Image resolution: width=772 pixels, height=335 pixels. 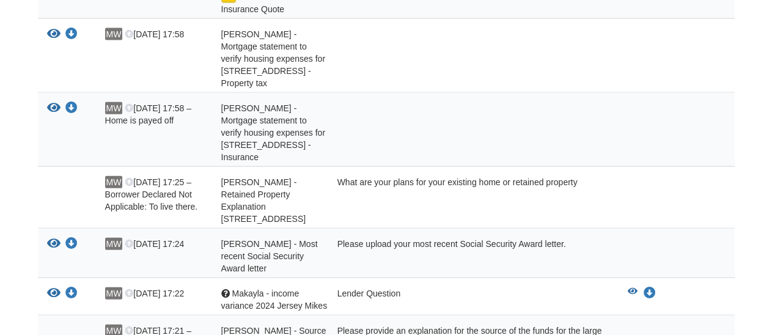 I want to click on div: Please upload your most recent Social Security Award letter., so click(x=473, y=256).